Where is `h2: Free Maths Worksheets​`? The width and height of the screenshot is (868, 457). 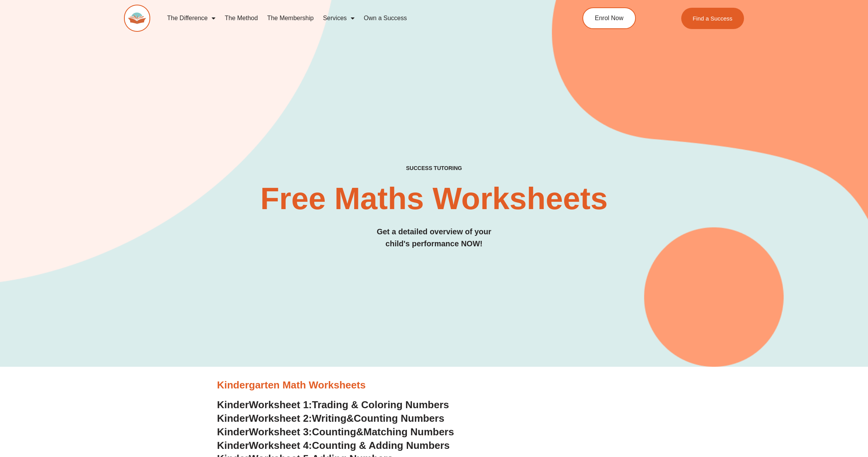
h2: Free Maths Worksheets​ is located at coordinates (434, 199).